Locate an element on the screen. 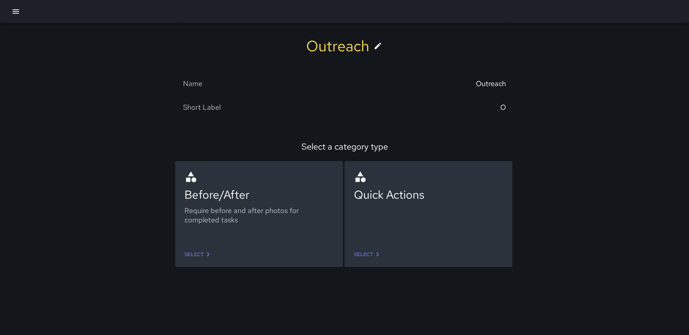 The height and width of the screenshot is (335, 689). div: O is located at coordinates (503, 107).